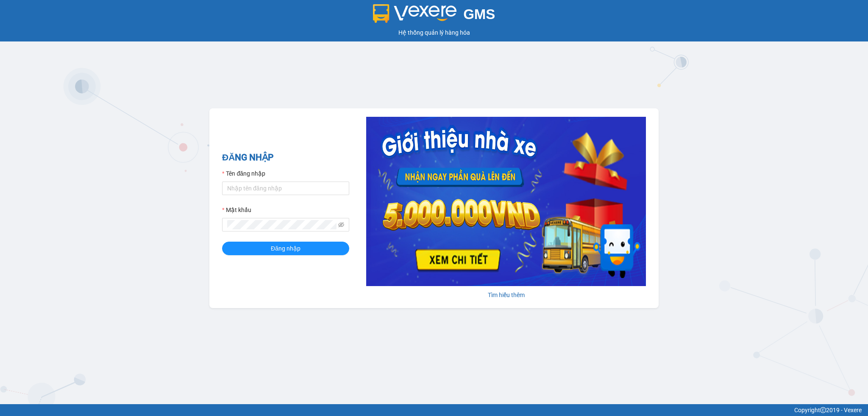 The height and width of the screenshot is (416, 868). What do you see at coordinates (285, 248) in the screenshot?
I see `button: Đăng nhập` at bounding box center [285, 248].